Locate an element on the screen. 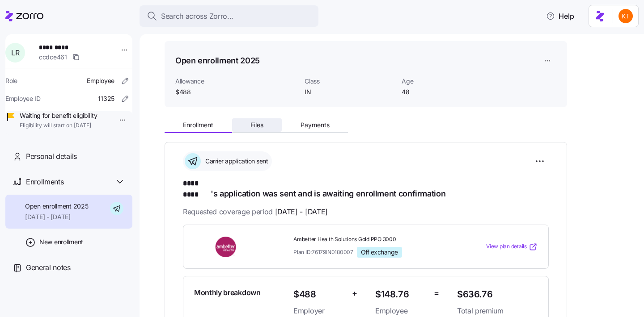 The height and width of the screenshot is (317, 644). span: Class is located at coordinates (349, 82).